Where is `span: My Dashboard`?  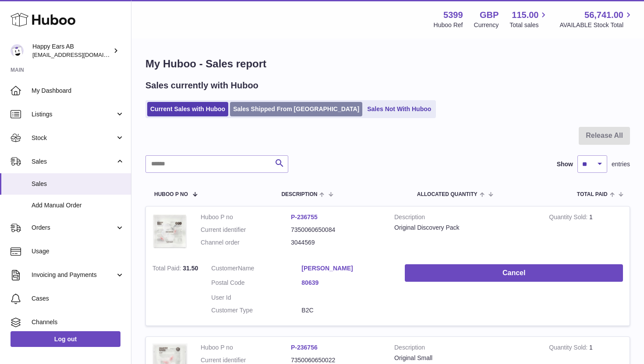
span: My Dashboard is located at coordinates (78, 91).